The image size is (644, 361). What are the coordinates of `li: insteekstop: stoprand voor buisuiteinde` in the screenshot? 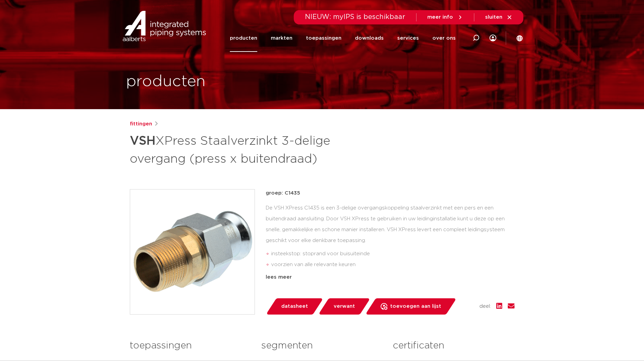 It's located at (393, 253).